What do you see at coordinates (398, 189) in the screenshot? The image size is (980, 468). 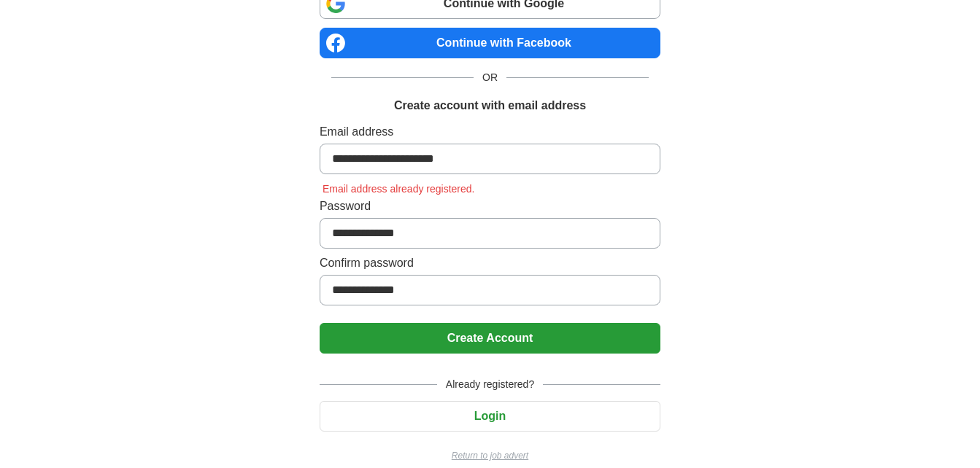 I see `span: Email address already registered.` at bounding box center [398, 189].